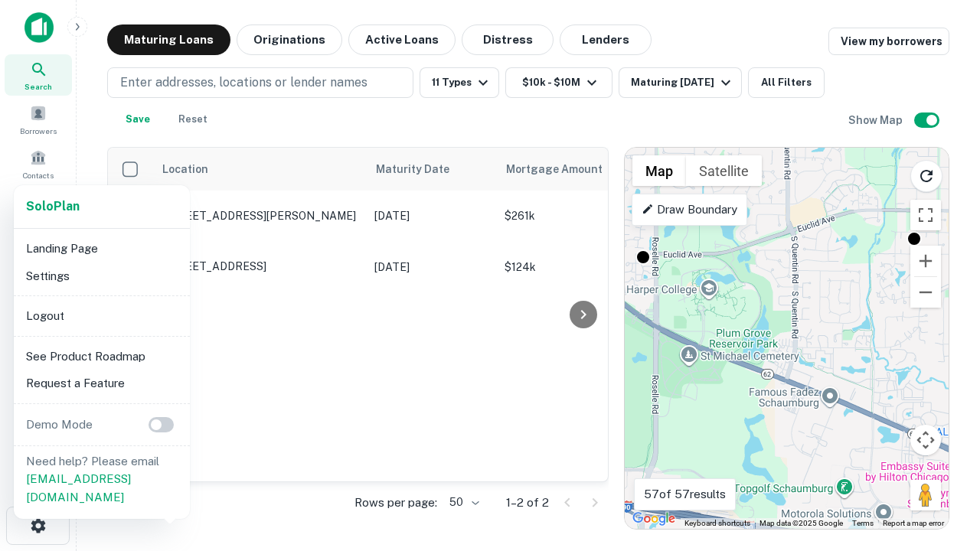  I want to click on a: SoloPlan, so click(53, 207).